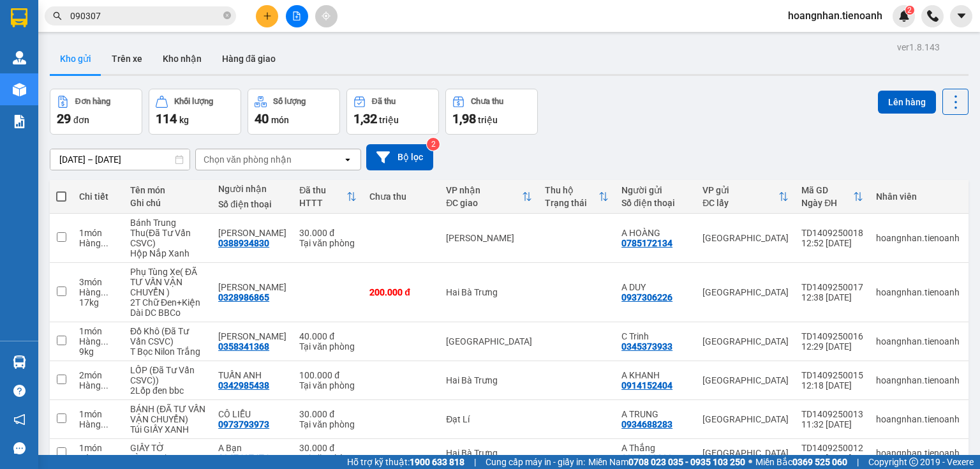 Image resolution: width=980 pixels, height=469 pixels. I want to click on div: 0358341368, so click(244, 346).